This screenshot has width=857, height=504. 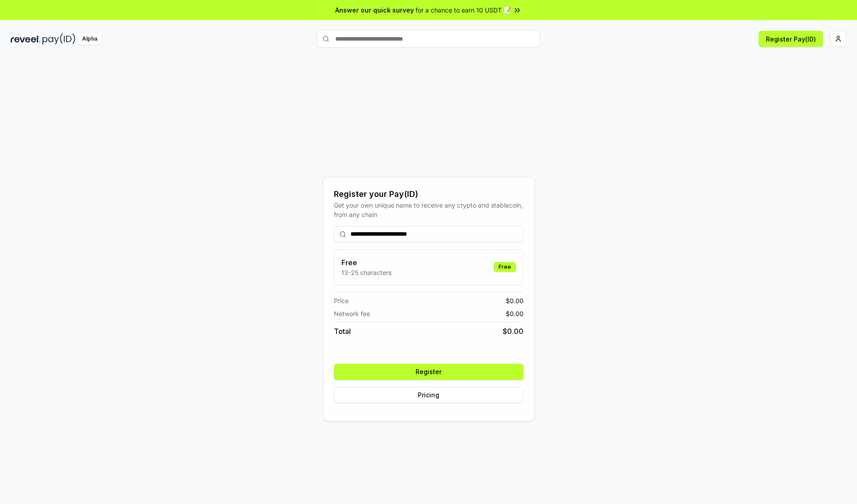 What do you see at coordinates (429, 395) in the screenshot?
I see `button: Pricing` at bounding box center [429, 395].